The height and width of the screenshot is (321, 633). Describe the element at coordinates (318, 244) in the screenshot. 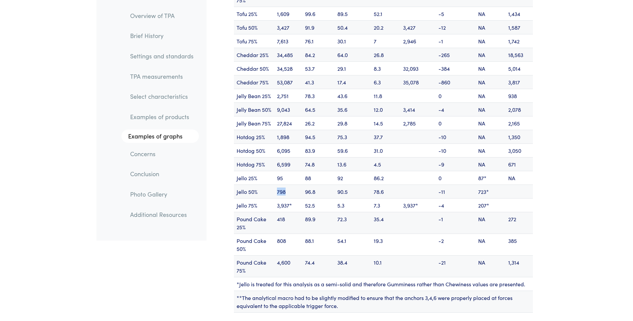

I see `td: 88.1` at that location.